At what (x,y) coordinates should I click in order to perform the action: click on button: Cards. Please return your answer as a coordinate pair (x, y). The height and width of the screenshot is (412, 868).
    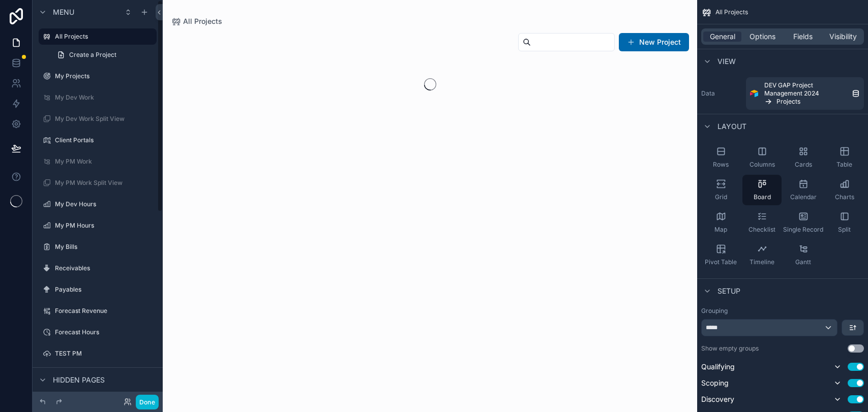
    Looking at the image, I should click on (803, 157).